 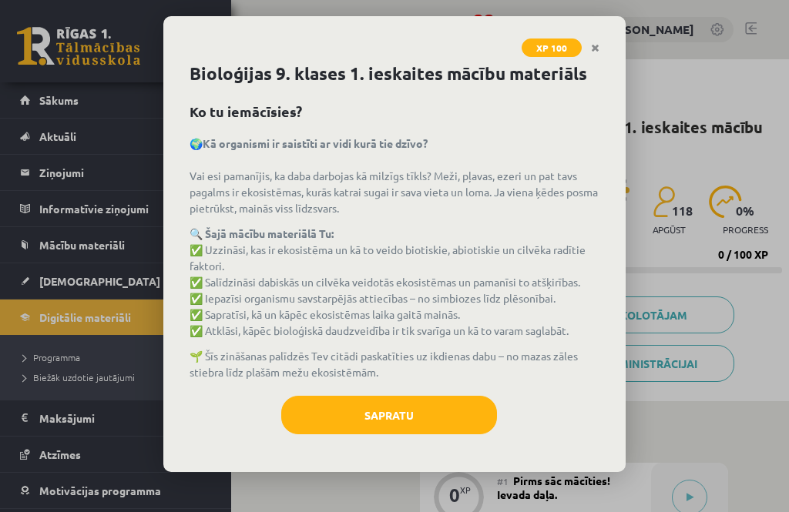 I want to click on span: XP 100, so click(x=552, y=48).